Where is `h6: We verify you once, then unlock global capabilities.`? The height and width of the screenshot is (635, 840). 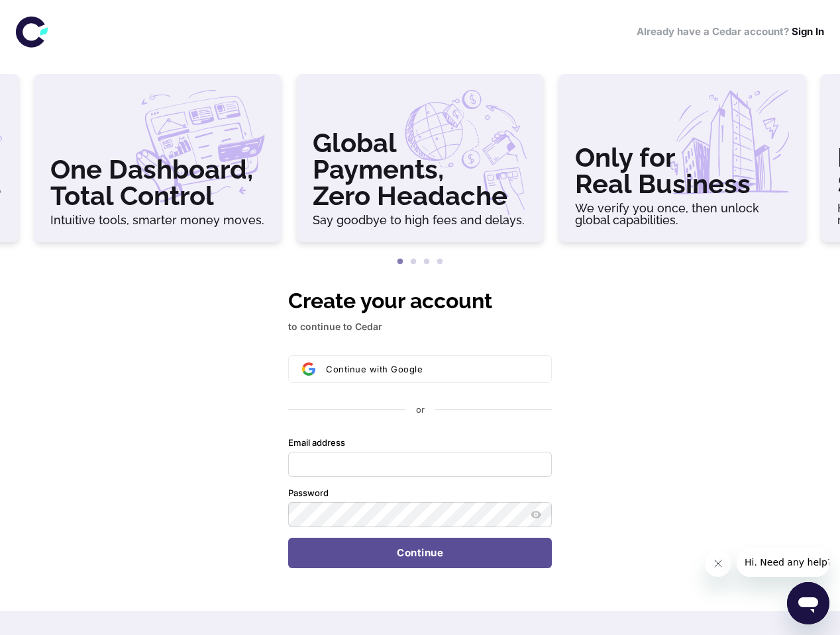 h6: We verify you once, then unlock global capabilities. is located at coordinates (682, 214).